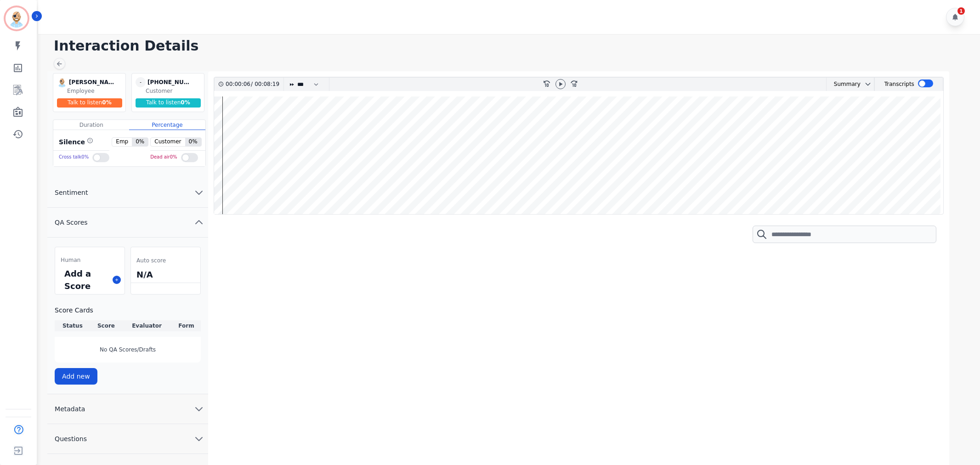 The height and width of the screenshot is (465, 980). What do you see at coordinates (71, 193) in the screenshot?
I see `span: Sentiment` at bounding box center [71, 193].